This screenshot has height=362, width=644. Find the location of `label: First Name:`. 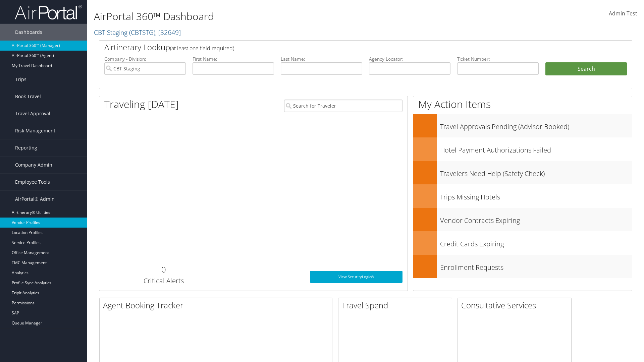

label: First Name: is located at coordinates (233, 59).